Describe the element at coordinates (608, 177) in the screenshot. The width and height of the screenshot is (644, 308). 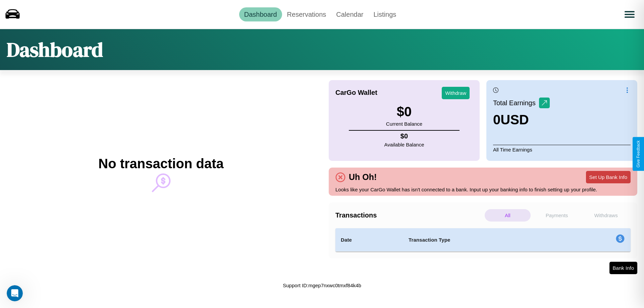
I see `button: Set Up Bank Info` at that location.